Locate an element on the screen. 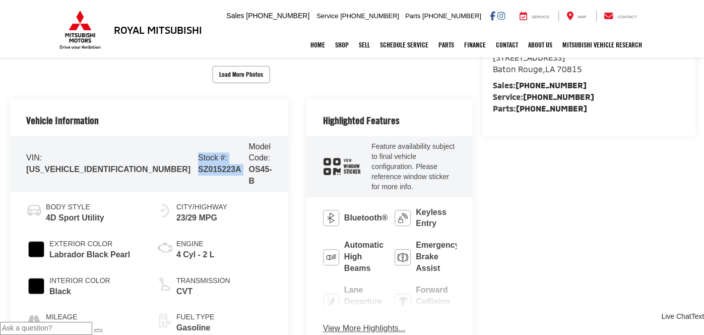 The image size is (704, 335). img: Keyless Entry is located at coordinates (403, 218).